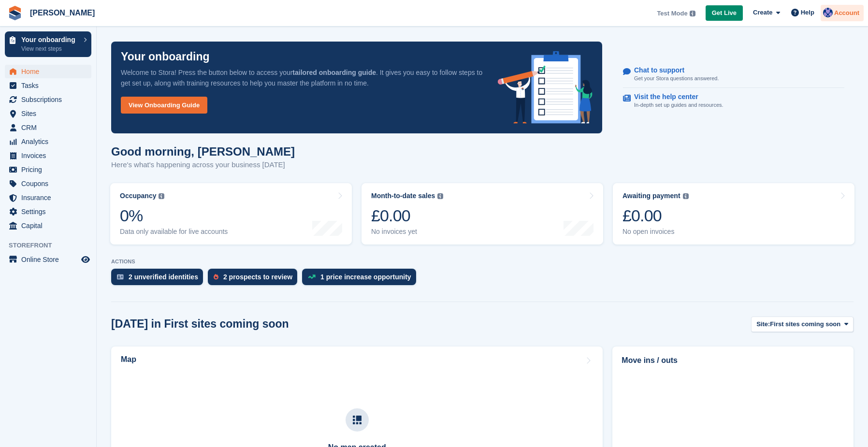 Image resolution: width=868 pixels, height=447 pixels. Describe the element at coordinates (51, 225) in the screenshot. I see `span: Capital` at that location.